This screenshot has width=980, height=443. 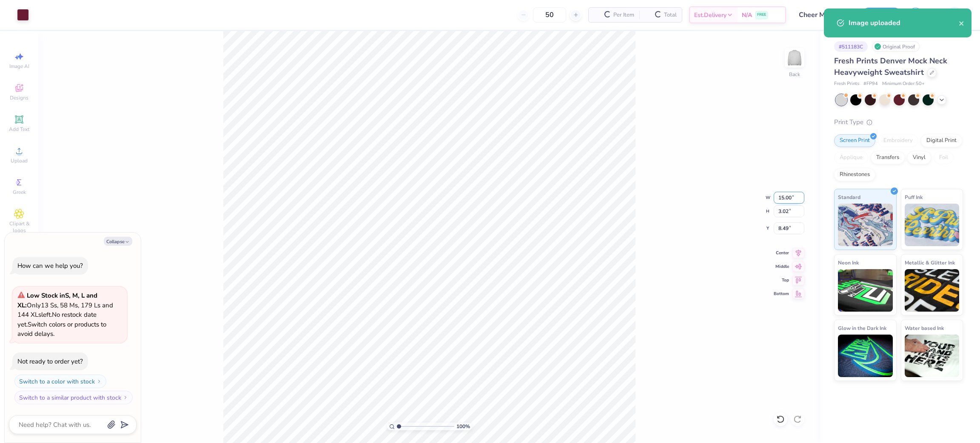 What do you see at coordinates (854, 175) in the screenshot?
I see `div: Rhinestones` at bounding box center [854, 175].